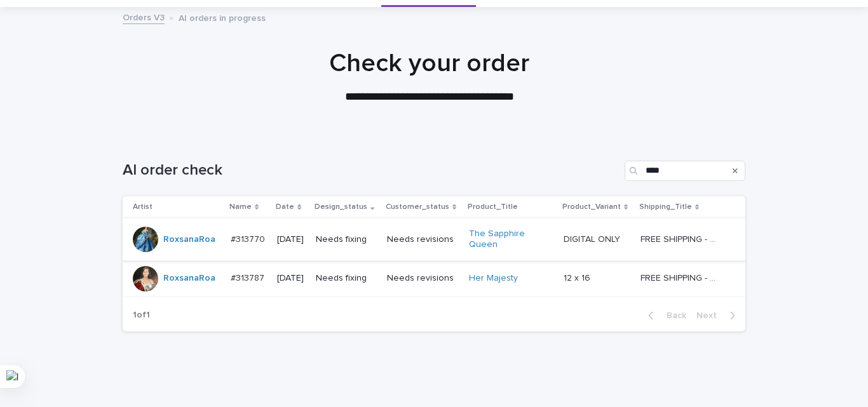 The width and height of the screenshot is (868, 407). I want to click on h1: Check your order, so click(430, 63).